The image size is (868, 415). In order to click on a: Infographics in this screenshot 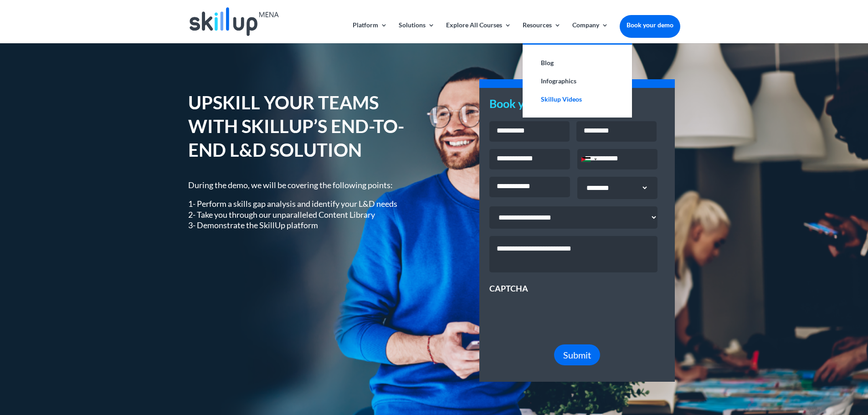, I will do `click(577, 81)`.